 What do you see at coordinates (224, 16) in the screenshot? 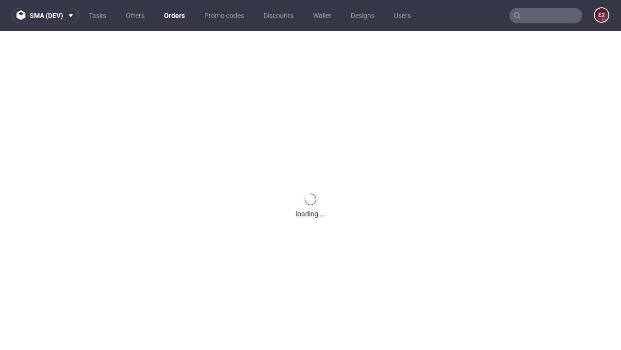
I see `a: Promo codes` at bounding box center [224, 16].